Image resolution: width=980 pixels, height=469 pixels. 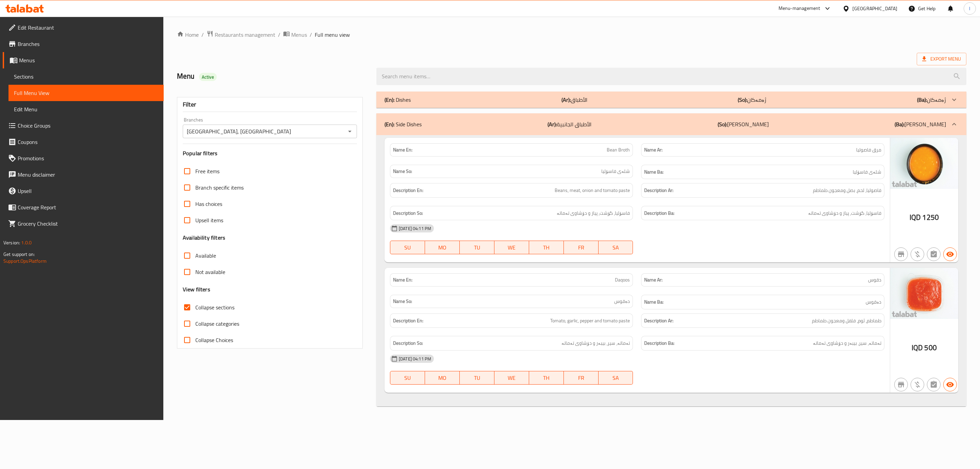 What do you see at coordinates (847, 343) in the screenshot?
I see `span: تەماتە، سیر، بیبەر و دۆشاوی تەماتە` at bounding box center [847, 343].